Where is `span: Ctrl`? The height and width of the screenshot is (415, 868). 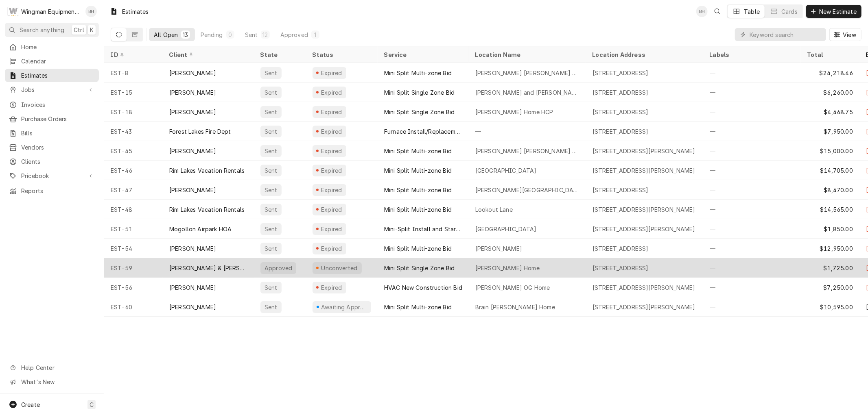 span: Ctrl is located at coordinates (79, 30).